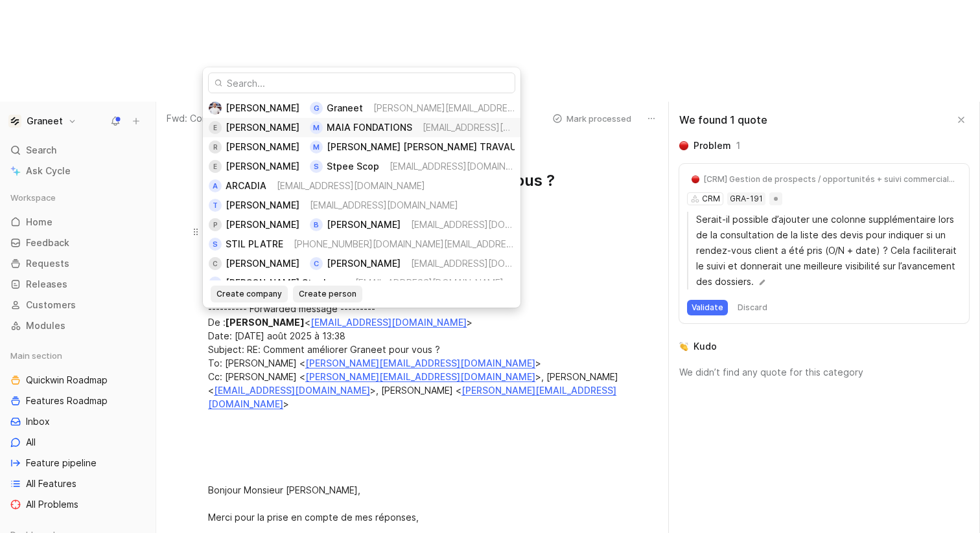 This screenshot has height=533, width=980. I want to click on div: A, so click(215, 186).